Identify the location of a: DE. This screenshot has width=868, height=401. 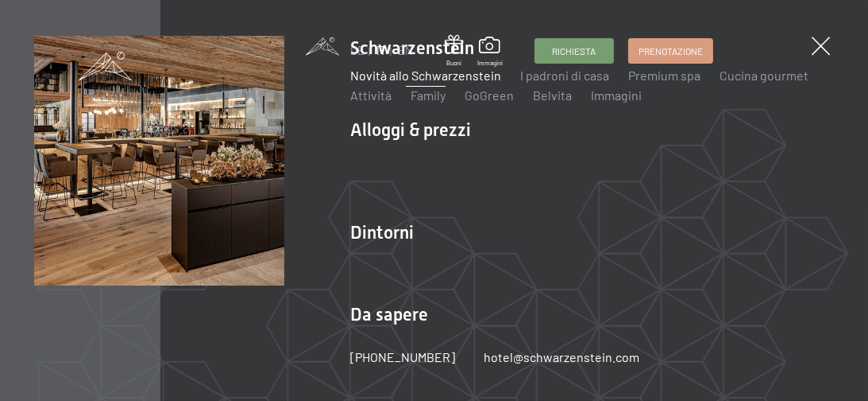
(358, 50).